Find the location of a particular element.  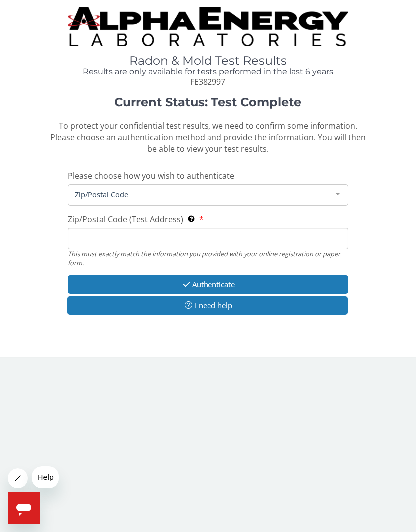

span: To protect your confidential test results, we need to confirm some information. Please choose an ... is located at coordinates (208, 137).